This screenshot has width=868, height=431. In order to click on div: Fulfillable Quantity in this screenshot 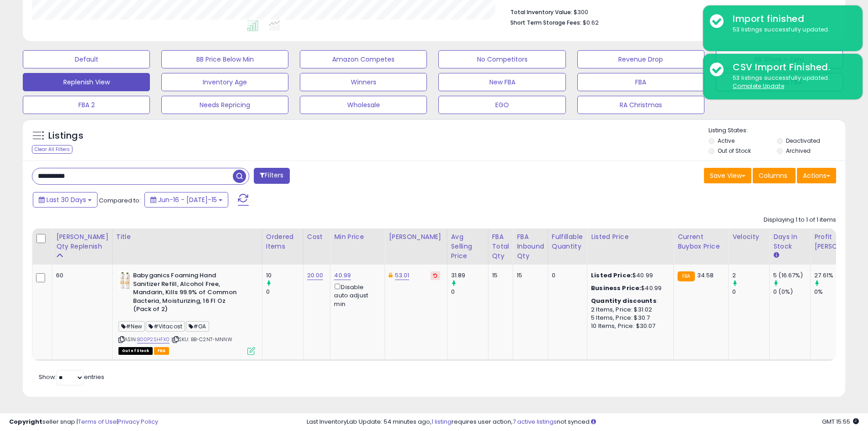, I will do `click(568, 242)`.